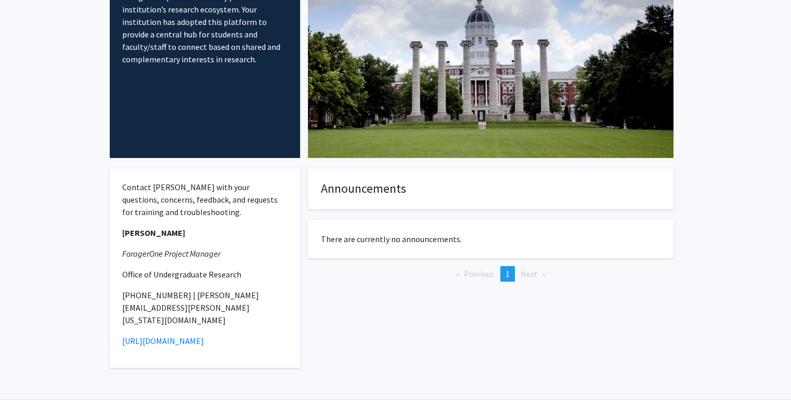  I want to click on ul: Pagination, so click(490, 274).